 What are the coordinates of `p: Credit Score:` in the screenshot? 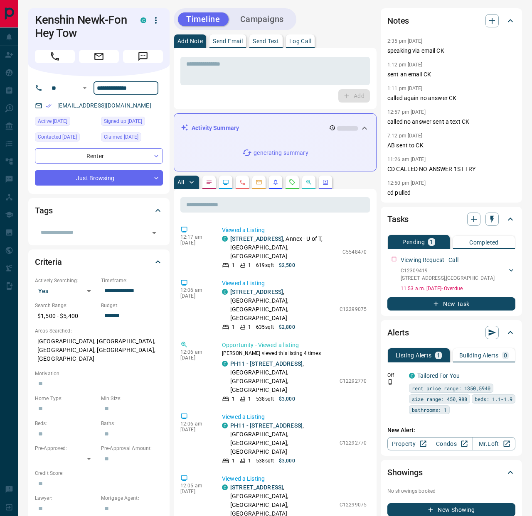 It's located at (99, 473).